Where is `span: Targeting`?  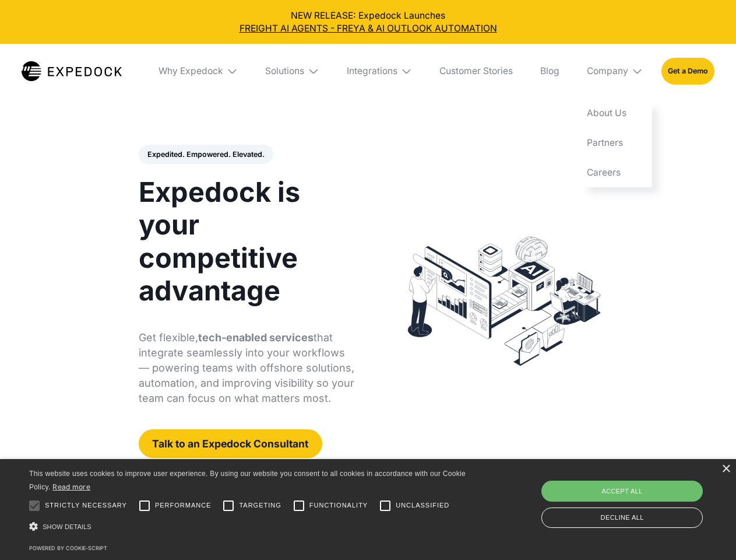
span: Targeting is located at coordinates (260, 505).